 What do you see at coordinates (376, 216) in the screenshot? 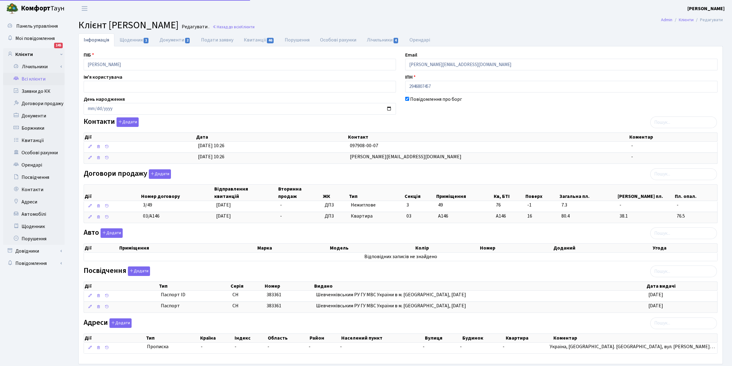
I see `span: Квартира` at bounding box center [376, 216].